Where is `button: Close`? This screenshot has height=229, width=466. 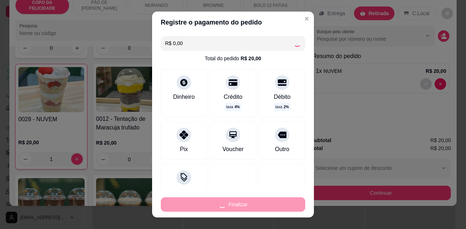
button: Close is located at coordinates (306, 19).